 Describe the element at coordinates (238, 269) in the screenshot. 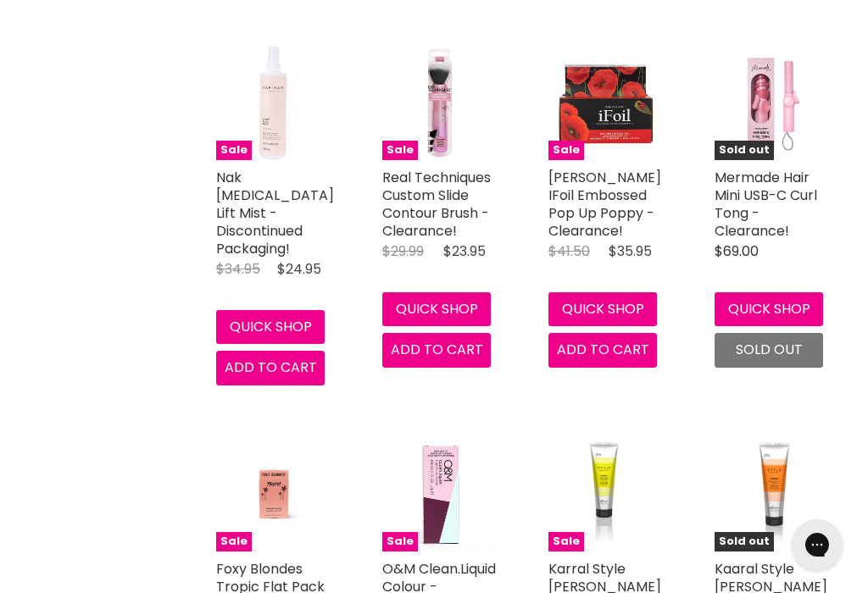

I see `span: $34.95` at that location.